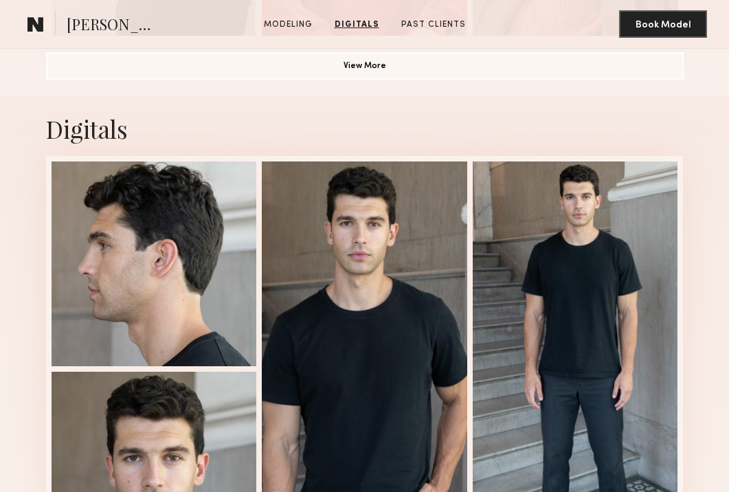 This screenshot has width=729, height=492. What do you see at coordinates (663, 23) in the screenshot?
I see `a: Book Model` at bounding box center [663, 23].